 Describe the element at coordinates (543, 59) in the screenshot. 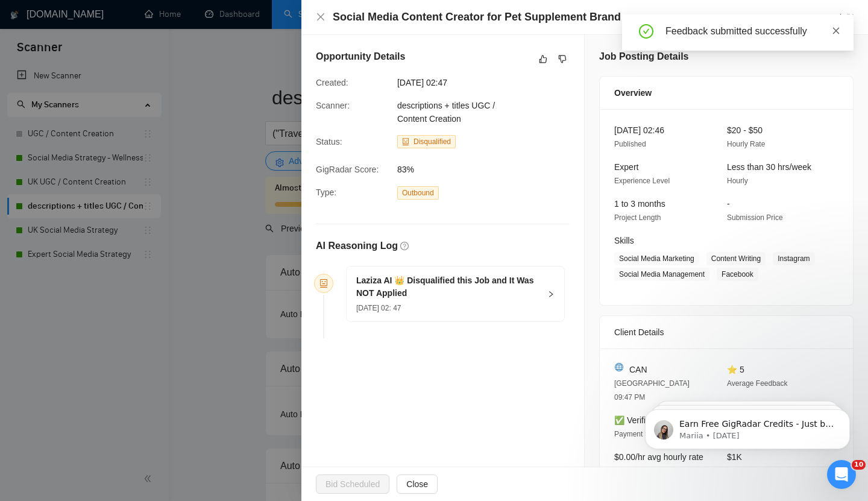

I see `span: like` at that location.